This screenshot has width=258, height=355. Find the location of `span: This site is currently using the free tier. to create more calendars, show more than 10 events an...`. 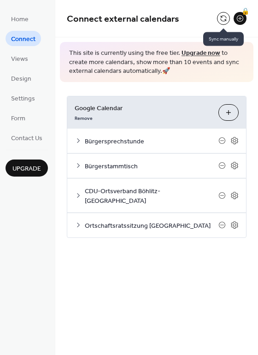

span: This site is currently using the free tier. to create more calendars, show more than 10 events an... is located at coordinates (157, 62).